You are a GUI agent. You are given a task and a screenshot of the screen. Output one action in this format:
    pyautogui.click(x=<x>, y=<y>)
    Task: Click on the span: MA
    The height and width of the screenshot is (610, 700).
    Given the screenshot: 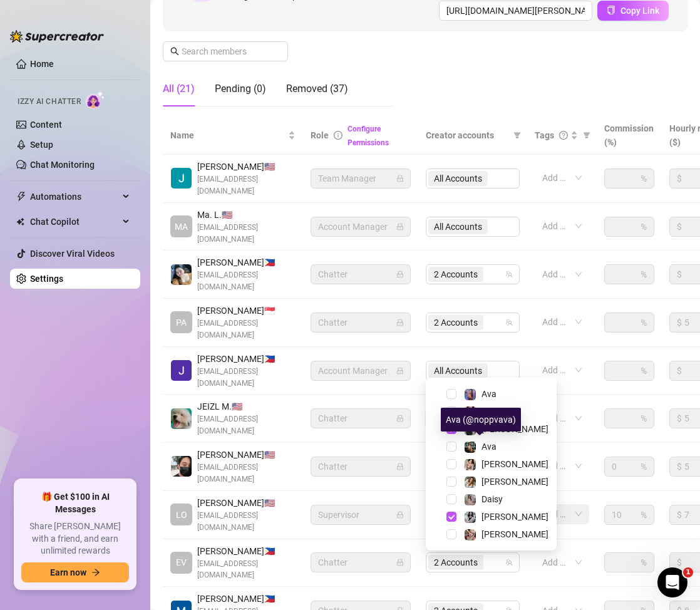 What is the action you would take?
    pyautogui.click(x=181, y=227)
    